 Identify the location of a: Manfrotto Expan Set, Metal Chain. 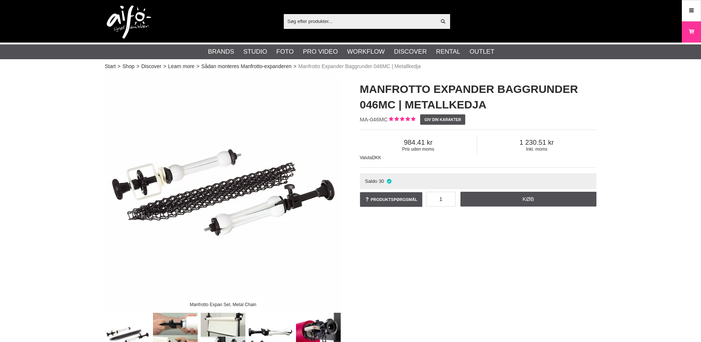
(223, 192).